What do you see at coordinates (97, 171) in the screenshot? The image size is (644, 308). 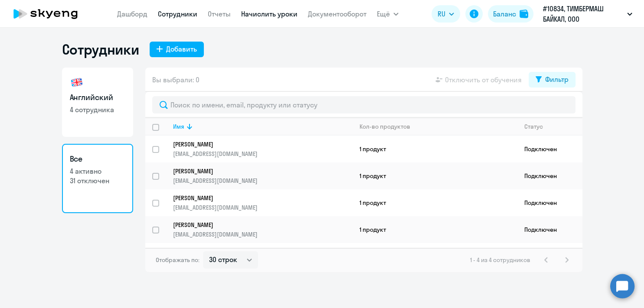 I see `p: 4 активно` at bounding box center [97, 171].